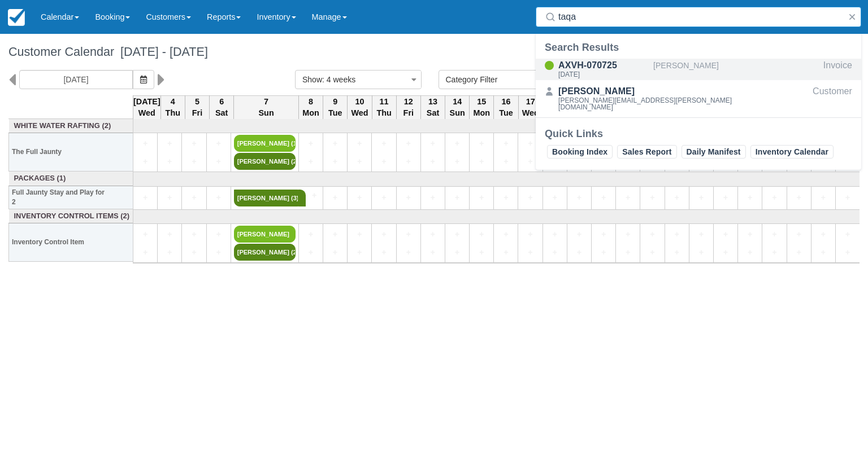  Describe the element at coordinates (432, 107) in the screenshot. I see `th: 13 Sat` at that location.